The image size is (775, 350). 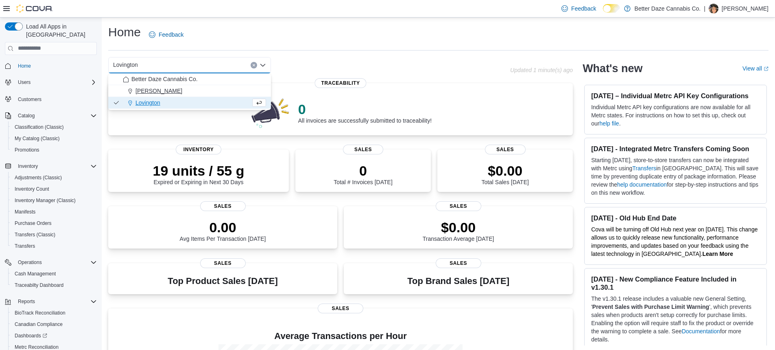 What do you see at coordinates (51, 166) in the screenshot?
I see `button: Inventory` at bounding box center [51, 166].